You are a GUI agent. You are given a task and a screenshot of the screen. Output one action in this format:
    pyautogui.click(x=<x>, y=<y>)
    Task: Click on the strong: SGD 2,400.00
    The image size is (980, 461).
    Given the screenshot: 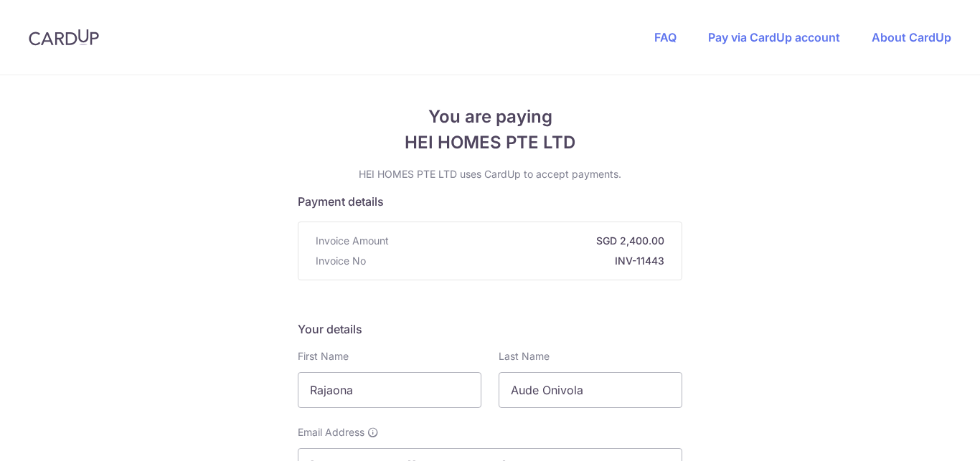 What is the action you would take?
    pyautogui.click(x=529, y=241)
    